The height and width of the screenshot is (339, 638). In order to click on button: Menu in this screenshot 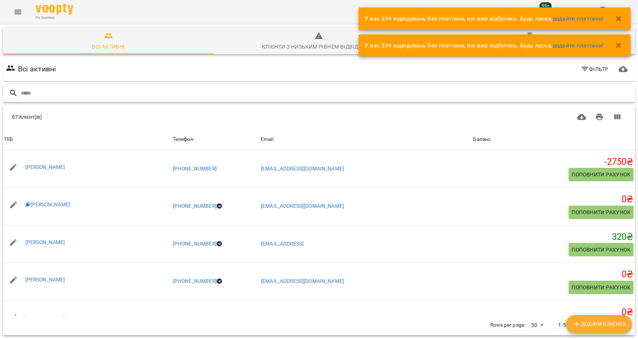, I will do `click(18, 12)`.